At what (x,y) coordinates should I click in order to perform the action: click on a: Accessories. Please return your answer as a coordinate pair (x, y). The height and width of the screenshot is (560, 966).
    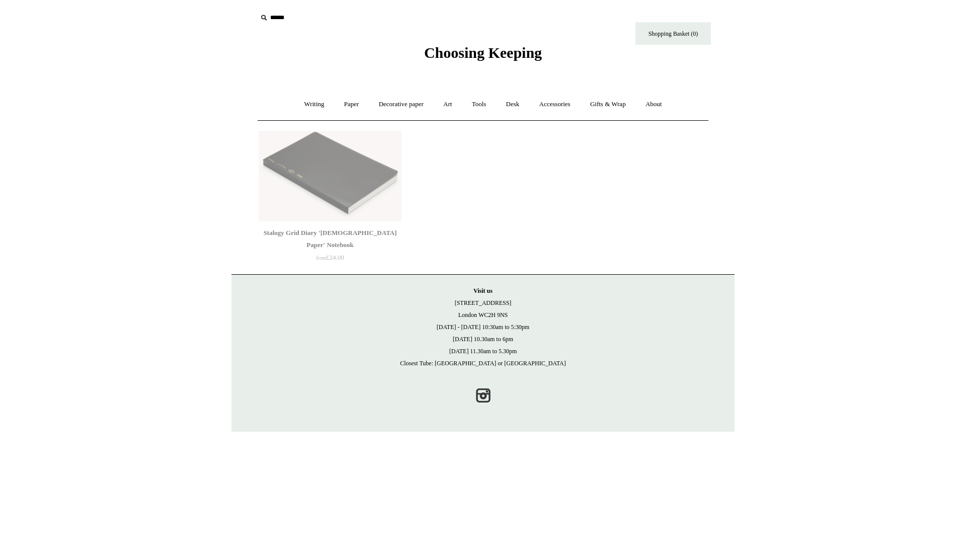
    Looking at the image, I should click on (555, 104).